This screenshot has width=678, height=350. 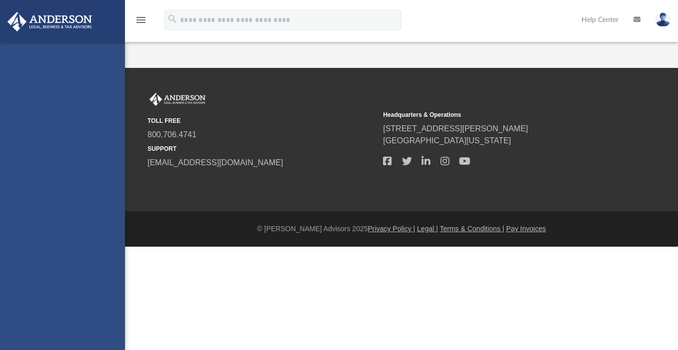 What do you see at coordinates (472, 229) in the screenshot?
I see `a: Terms & Conditions |` at bounding box center [472, 229].